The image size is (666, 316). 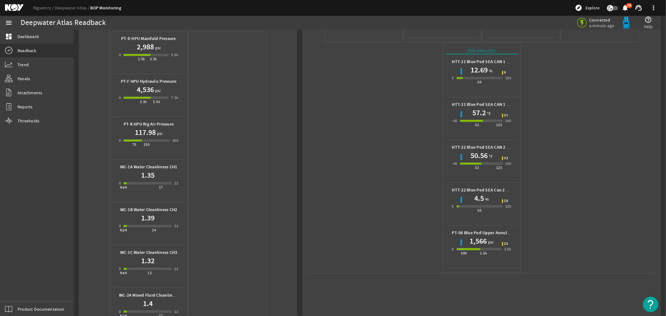 I want to click on div: 5.0k, so click(x=175, y=55).